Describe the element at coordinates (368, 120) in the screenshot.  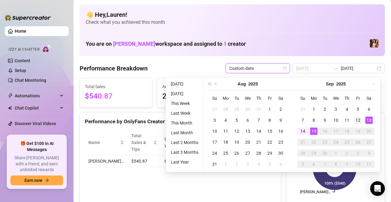
I see `td: 2025-09-13` at that location.